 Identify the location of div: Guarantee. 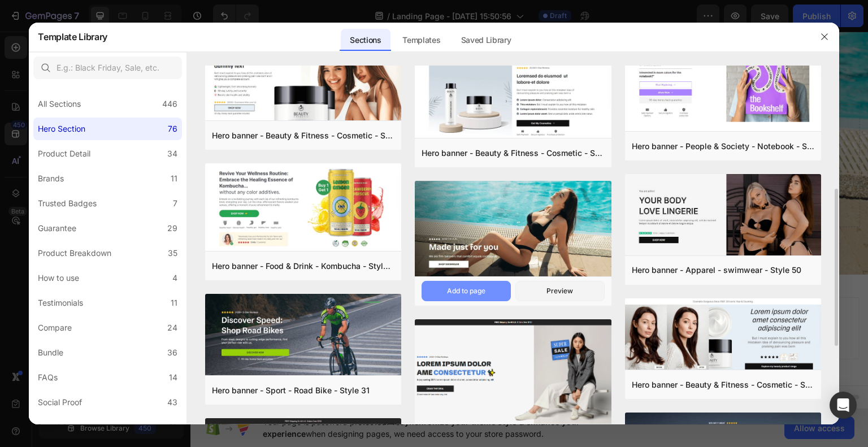
(57, 228).